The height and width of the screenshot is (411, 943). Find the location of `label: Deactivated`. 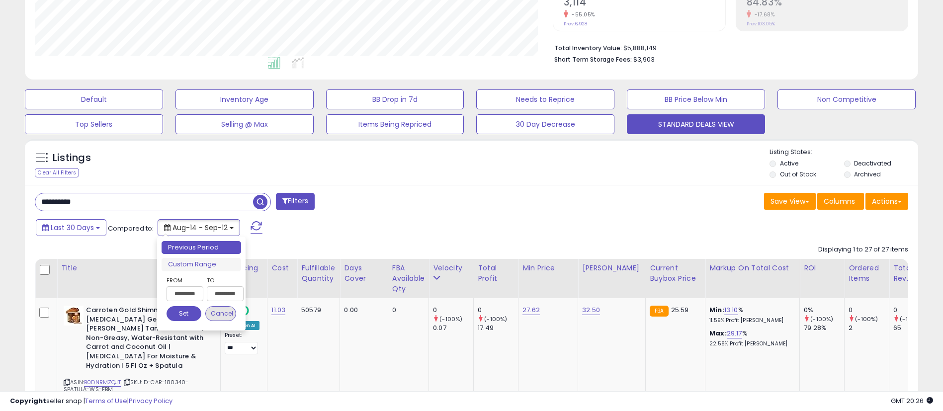

label: Deactivated is located at coordinates (873, 163).